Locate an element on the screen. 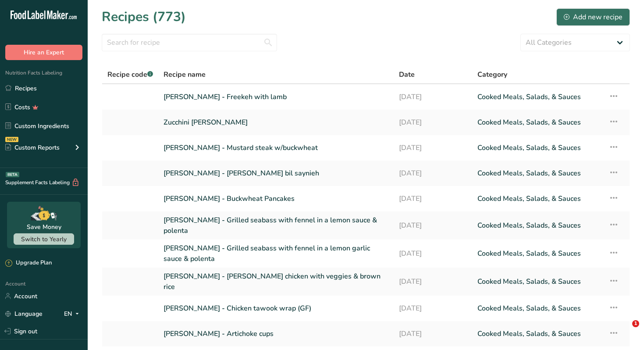  button: Switch to Yearly is located at coordinates (44, 239).